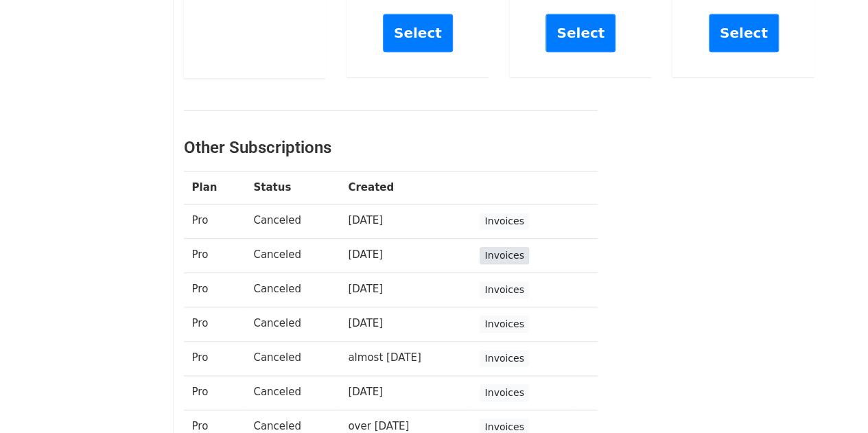  I want to click on h3: Other Subscriptions, so click(390, 148).